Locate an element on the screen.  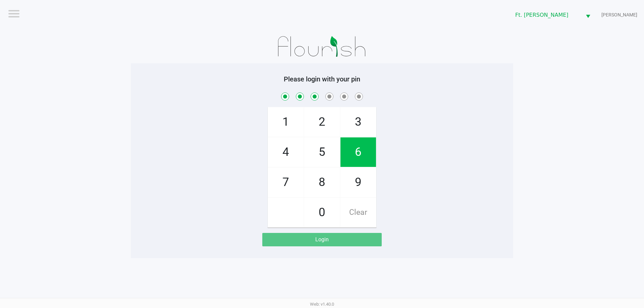
span: 3 is located at coordinates (358, 122).